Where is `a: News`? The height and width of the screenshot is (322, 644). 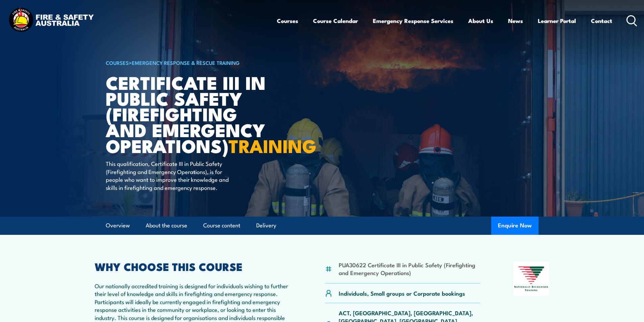 a: News is located at coordinates (516, 21).